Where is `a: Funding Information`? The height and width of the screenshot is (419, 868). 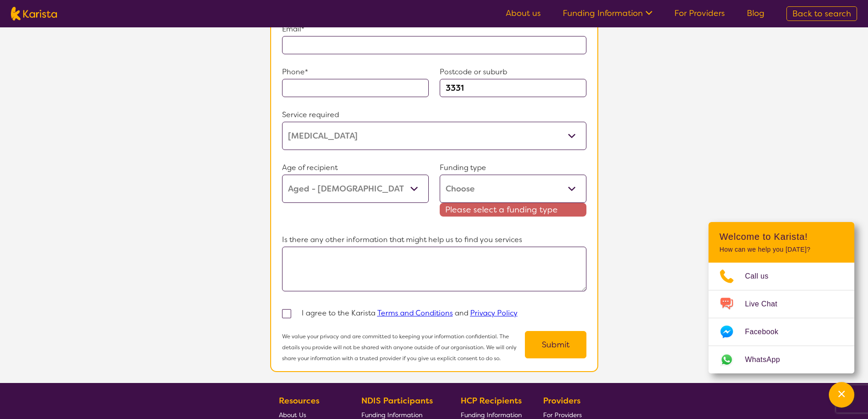 a: Funding Information is located at coordinates (607, 13).